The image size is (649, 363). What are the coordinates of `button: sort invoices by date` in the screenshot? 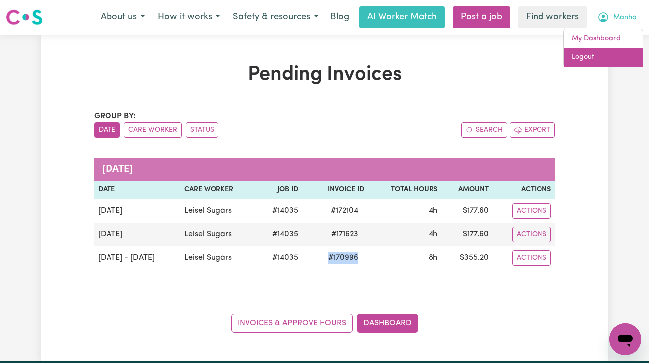 It's located at (107, 130).